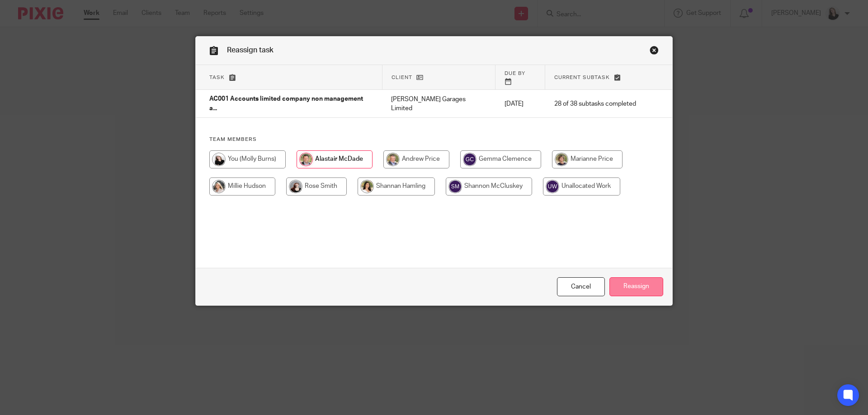 This screenshot has height=415, width=868. What do you see at coordinates (595, 104) in the screenshot?
I see `td: 28 of 38 subtasks completed` at bounding box center [595, 104].